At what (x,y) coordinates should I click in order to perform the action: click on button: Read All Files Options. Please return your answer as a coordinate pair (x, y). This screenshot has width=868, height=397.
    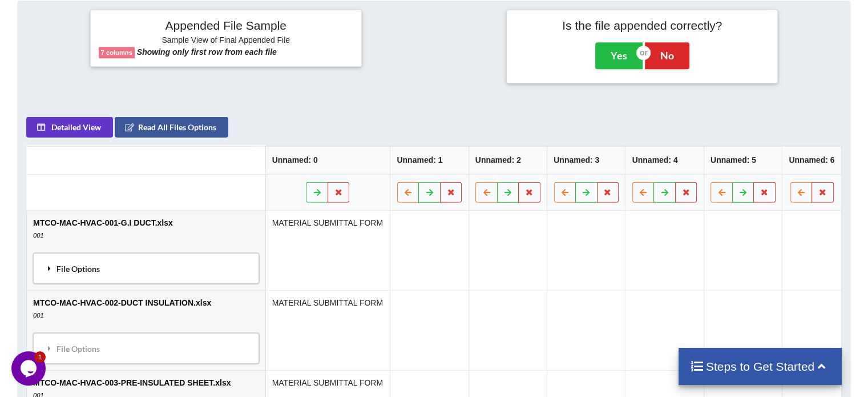
    Looking at the image, I should click on (171, 128).